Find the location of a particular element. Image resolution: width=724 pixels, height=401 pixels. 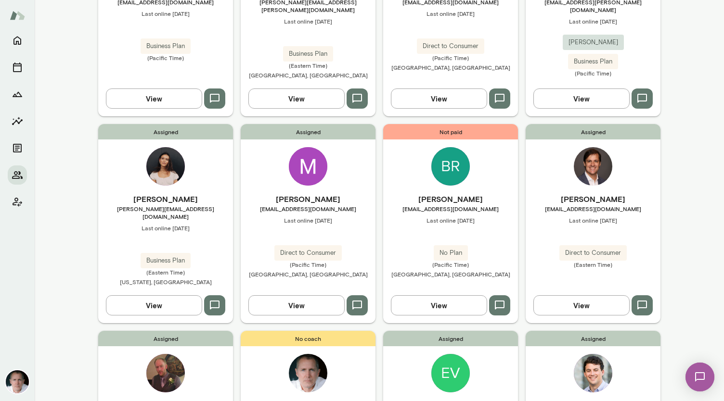

button: Members is located at coordinates (17, 175).